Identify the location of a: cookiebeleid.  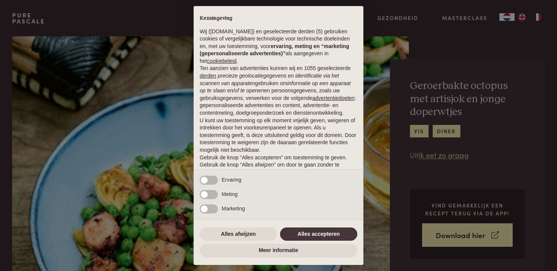
(222, 61).